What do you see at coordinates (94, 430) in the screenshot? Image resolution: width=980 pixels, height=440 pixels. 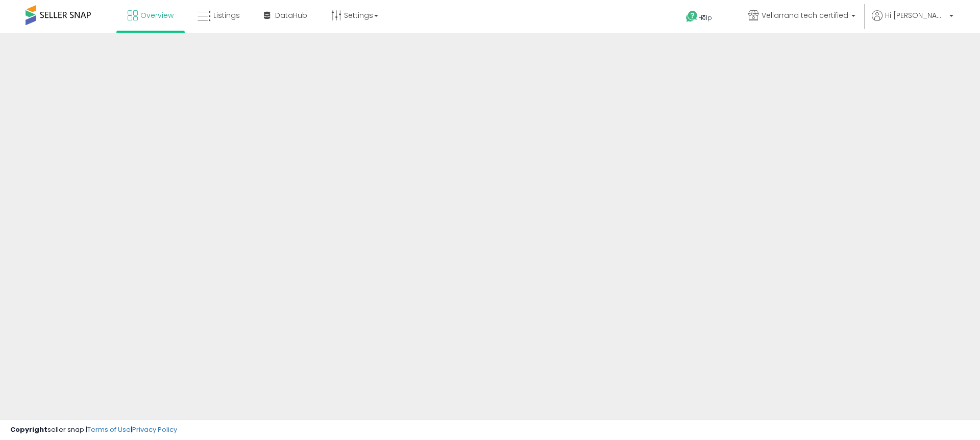 I see `div: seller snap | |` at bounding box center [94, 430].